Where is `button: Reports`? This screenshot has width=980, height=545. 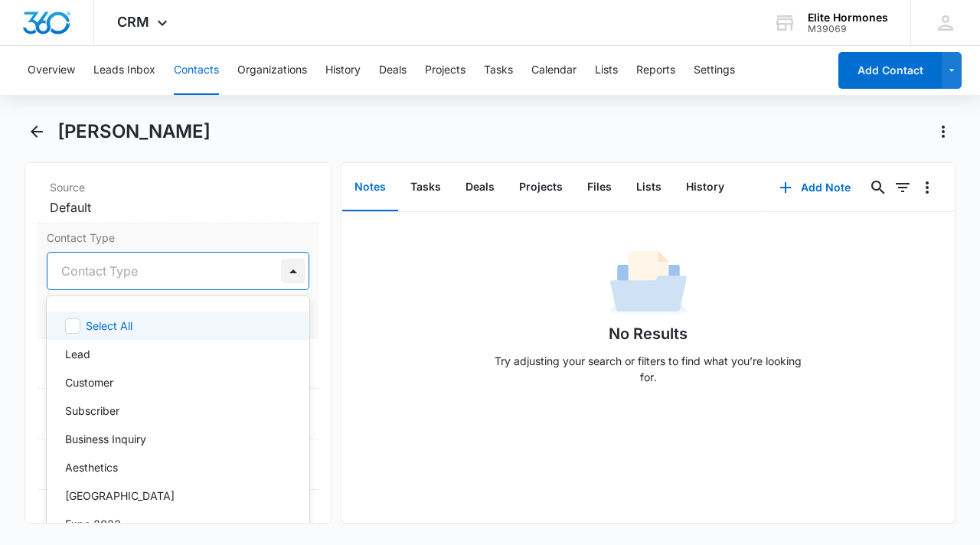
button: Reports is located at coordinates (656, 71).